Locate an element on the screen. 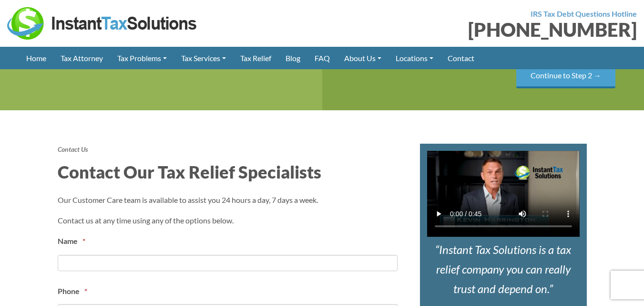 The height and width of the screenshot is (306, 644). a: Tax Problems is located at coordinates (142, 58).